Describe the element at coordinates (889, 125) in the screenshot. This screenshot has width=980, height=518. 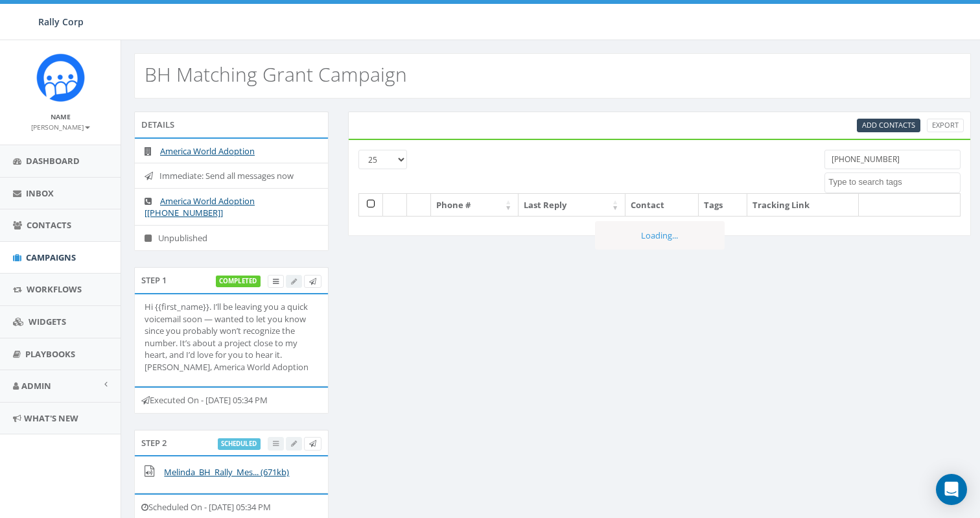
I see `span: Add Contacts` at that location.